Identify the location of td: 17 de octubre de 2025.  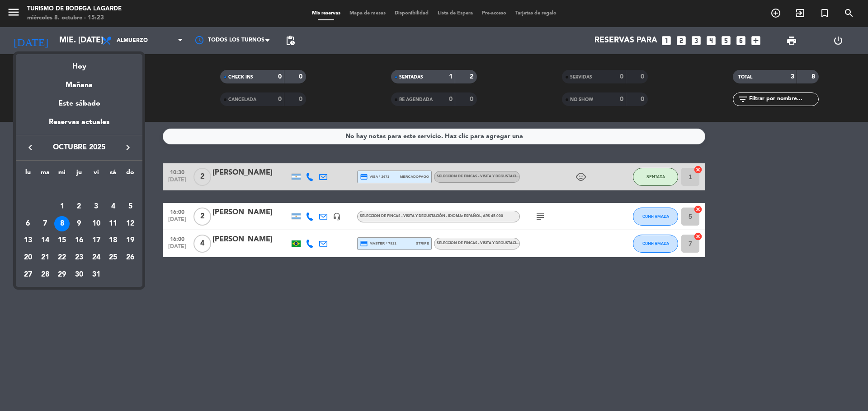
(96, 240).